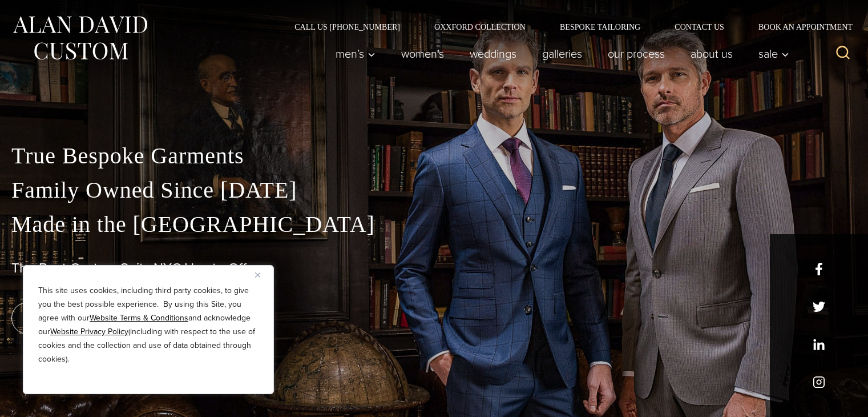 The image size is (868, 417). What do you see at coordinates (80, 38) in the screenshot?
I see `img: Alan David Custom` at bounding box center [80, 38].